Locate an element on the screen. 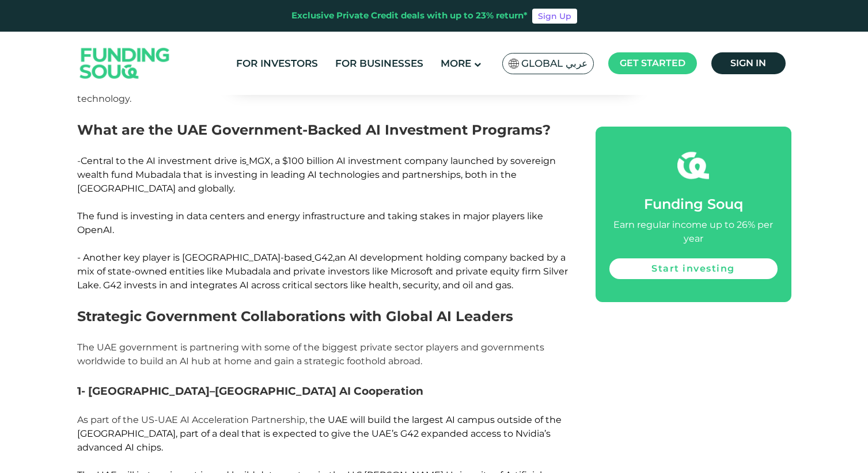 Image resolution: width=868 pixels, height=473 pixels. span: Get started is located at coordinates (653, 63).